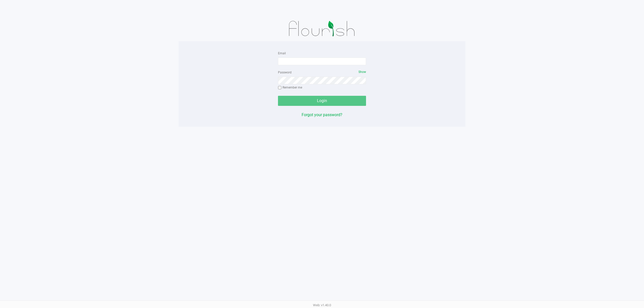 The height and width of the screenshot is (308, 644). I want to click on label: Remember me, so click(290, 87).